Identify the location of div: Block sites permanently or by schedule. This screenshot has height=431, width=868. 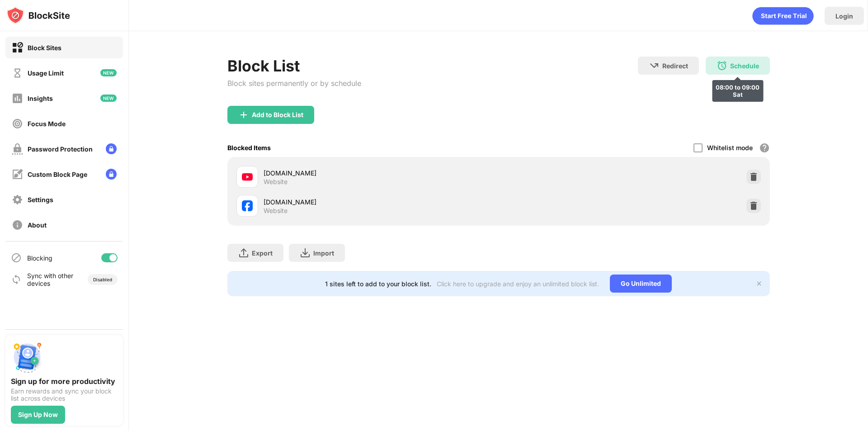
(294, 83).